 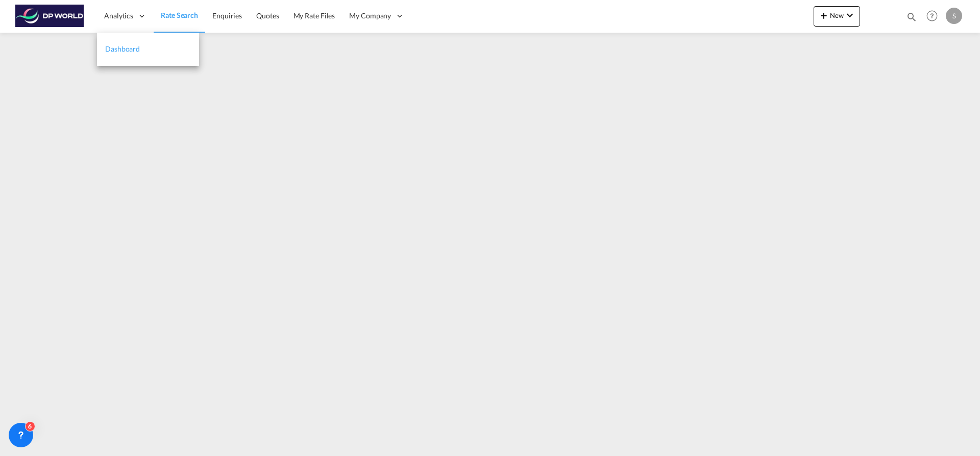 What do you see at coordinates (122, 48) in the screenshot?
I see `span: Dashboard` at bounding box center [122, 48].